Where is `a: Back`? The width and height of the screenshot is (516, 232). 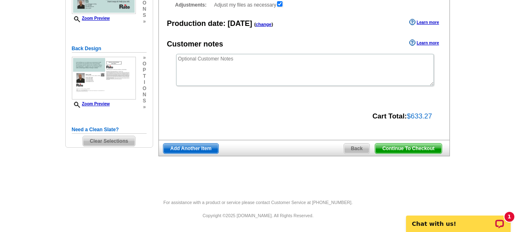
a: Back is located at coordinates (357, 148).